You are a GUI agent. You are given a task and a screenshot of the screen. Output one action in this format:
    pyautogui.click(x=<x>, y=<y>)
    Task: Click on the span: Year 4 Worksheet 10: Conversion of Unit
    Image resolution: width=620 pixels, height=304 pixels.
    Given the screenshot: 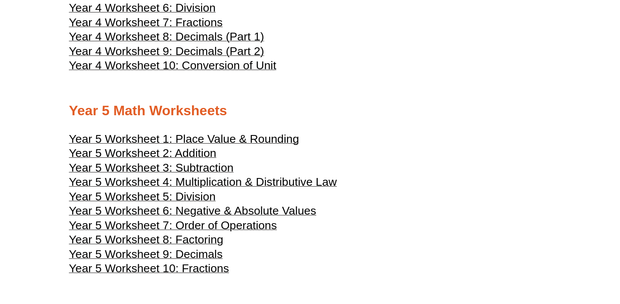 What is the action you would take?
    pyautogui.click(x=173, y=65)
    